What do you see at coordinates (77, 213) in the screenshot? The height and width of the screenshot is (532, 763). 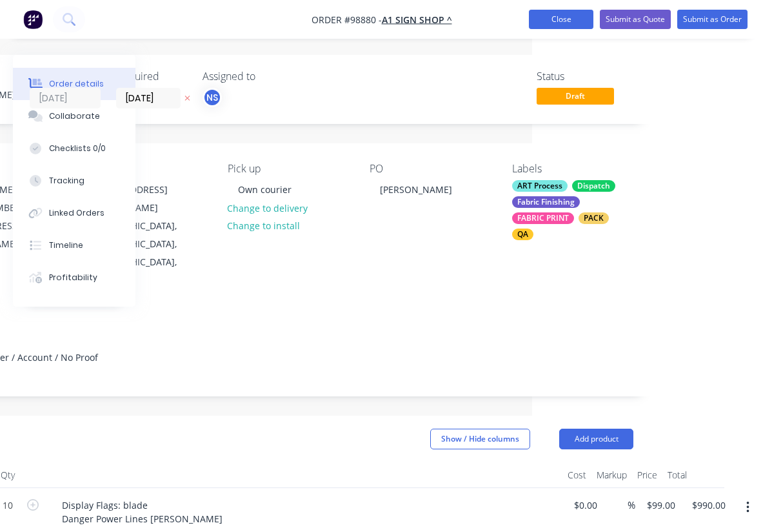 I see `div: Linked Orders` at bounding box center [77, 213].